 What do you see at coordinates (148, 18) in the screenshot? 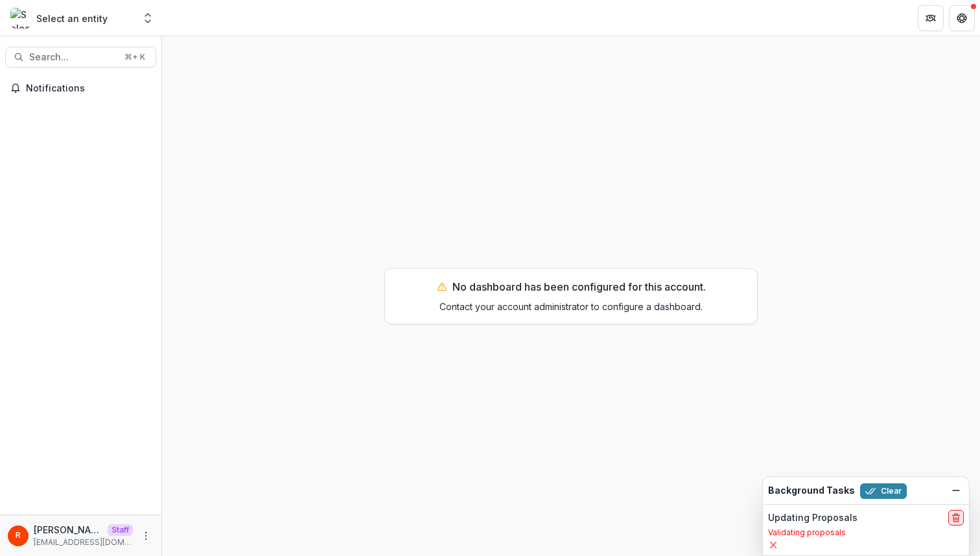
I see `button: Open entity switcher` at bounding box center [148, 18].